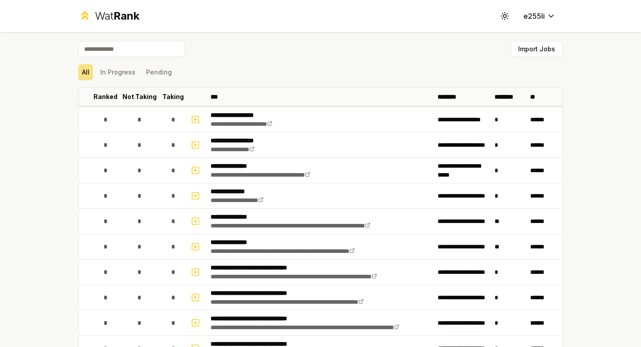  I want to click on div: Wat, so click(117, 16).